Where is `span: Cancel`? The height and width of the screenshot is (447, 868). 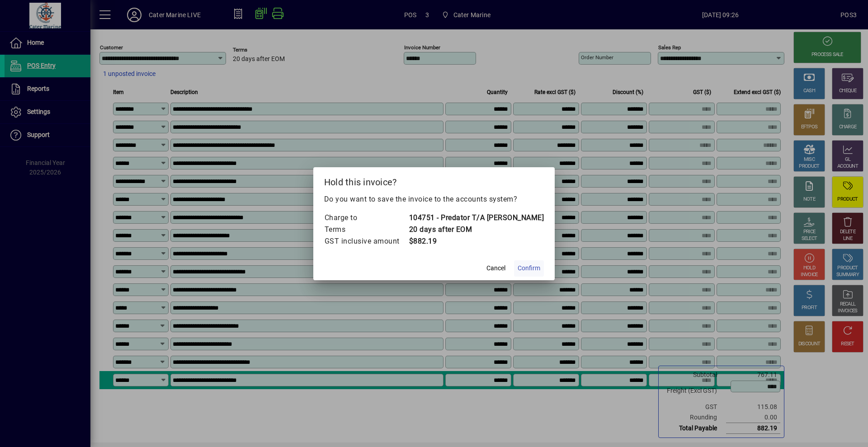
span: Cancel is located at coordinates (496, 268).